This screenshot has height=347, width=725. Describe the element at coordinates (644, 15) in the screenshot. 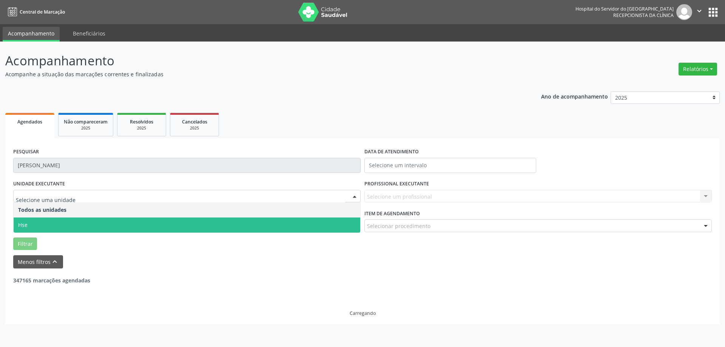

I see `span: Recepcionista da clínica` at that location.